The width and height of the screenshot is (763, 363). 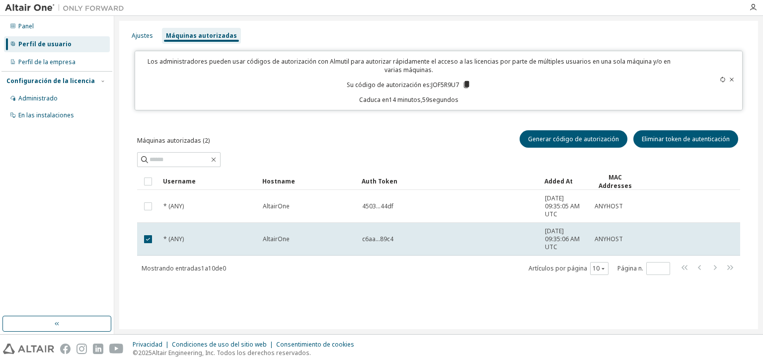 I want to click on font: Página n., so click(x=630, y=268).